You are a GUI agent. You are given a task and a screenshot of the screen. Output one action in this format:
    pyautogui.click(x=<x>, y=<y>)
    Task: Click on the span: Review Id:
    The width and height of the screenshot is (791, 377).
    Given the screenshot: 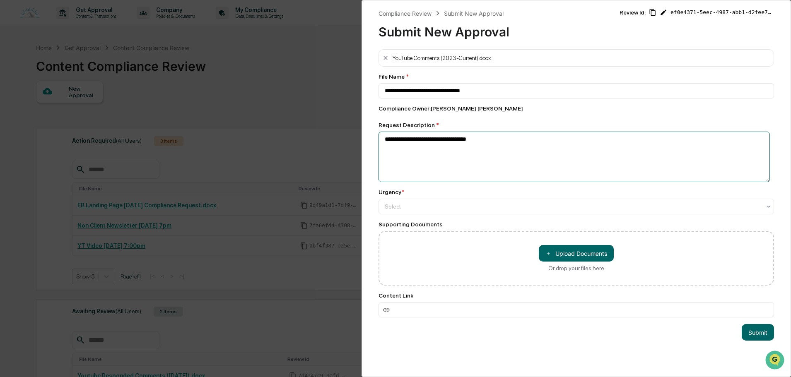 What is the action you would take?
    pyautogui.click(x=632, y=12)
    